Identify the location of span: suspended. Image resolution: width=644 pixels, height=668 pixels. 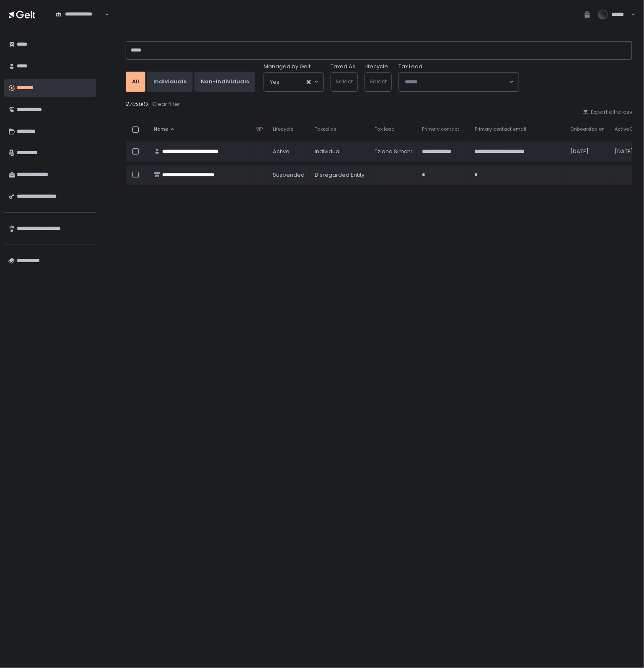
(289, 175).